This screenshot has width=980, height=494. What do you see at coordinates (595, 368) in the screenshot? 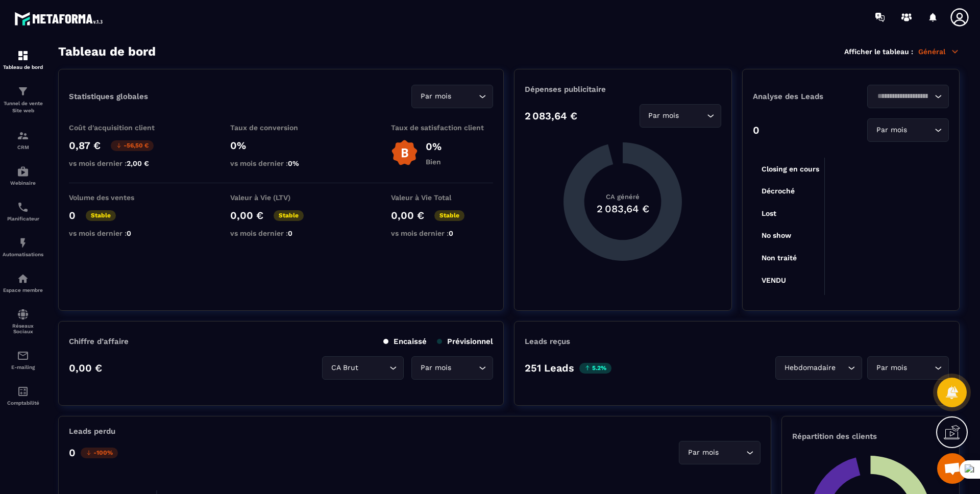
I see `p: 5.2%` at bounding box center [595, 368].